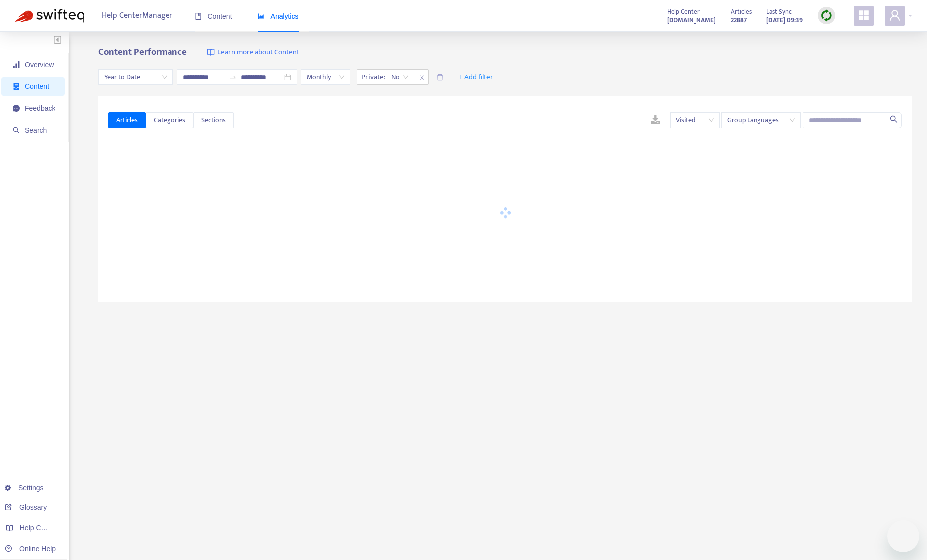  What do you see at coordinates (325, 77) in the screenshot?
I see `span: Monthly` at bounding box center [325, 77].